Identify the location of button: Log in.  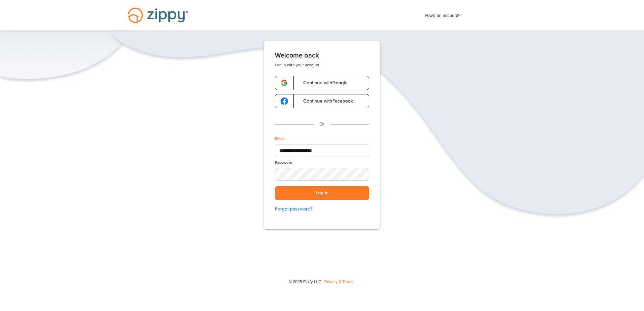
(322, 193).